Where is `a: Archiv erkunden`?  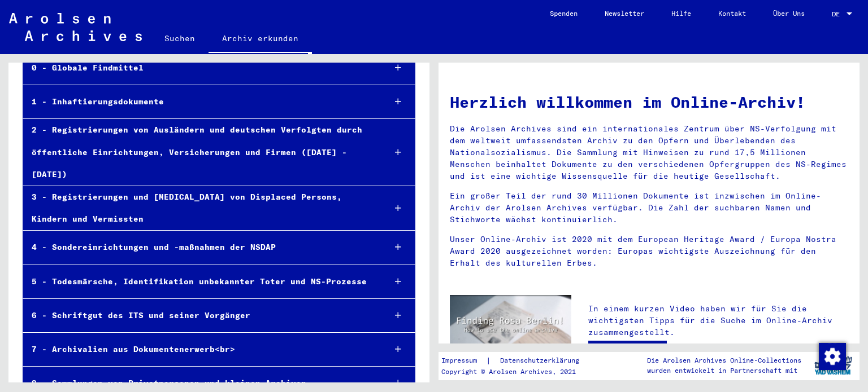
a: Archiv erkunden is located at coordinates (260, 39).